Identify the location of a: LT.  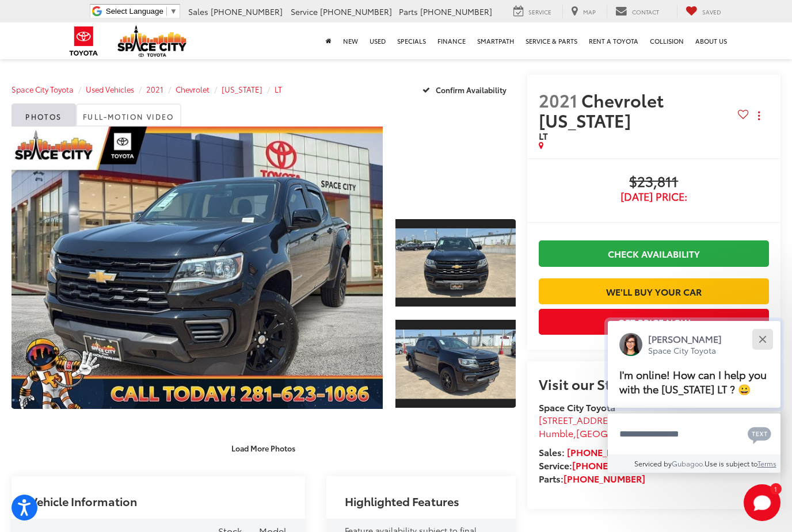
(278, 89).